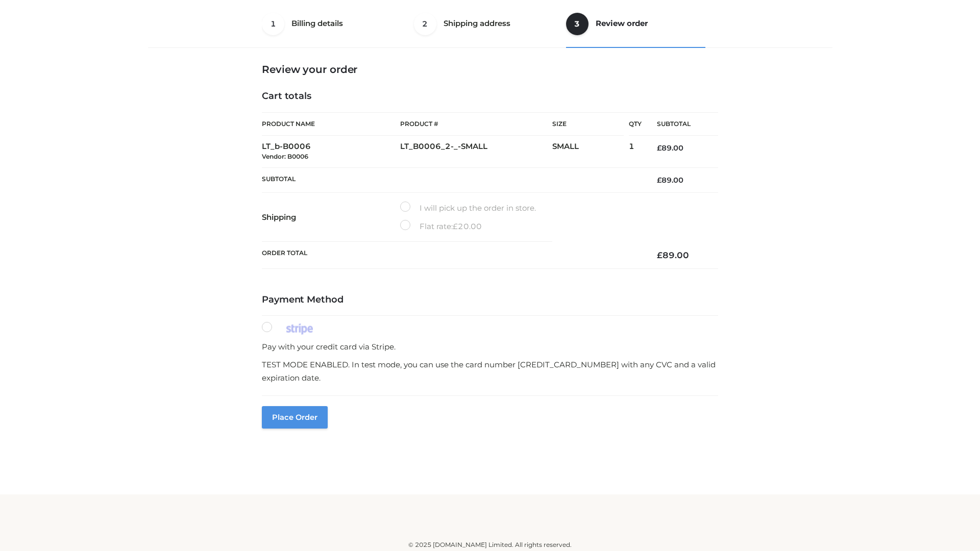  Describe the element at coordinates (441, 227) in the screenshot. I see `label: Flat rate:` at that location.